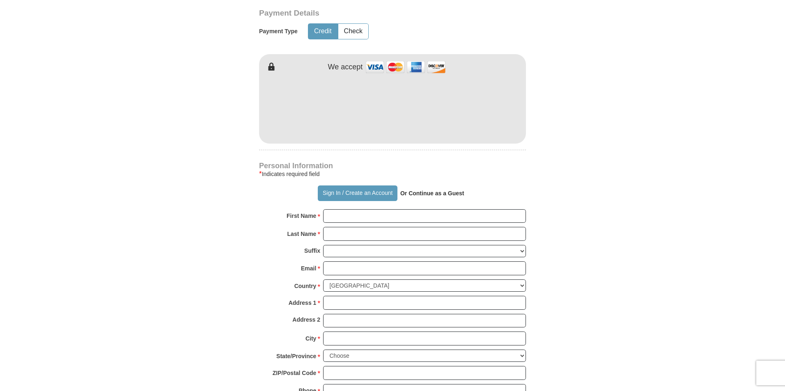 The width and height of the screenshot is (785, 391). Describe the element at coordinates (301, 216) in the screenshot. I see `strong: First Name` at that location.